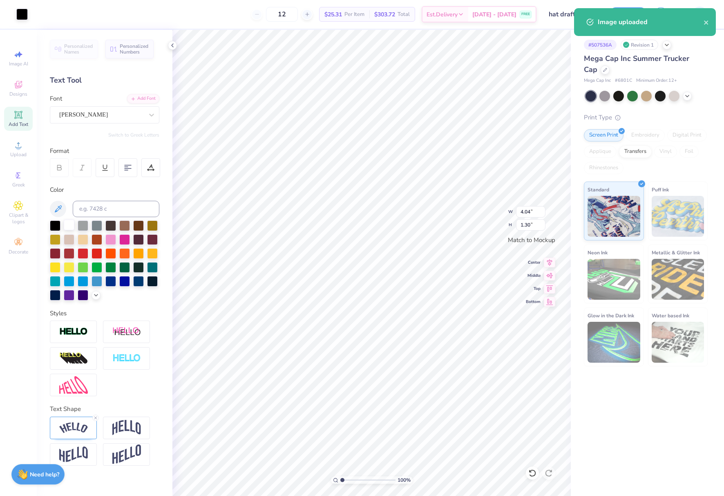 The height and width of the screenshot is (496, 724). What do you see at coordinates (127, 358) in the screenshot?
I see `img: Negative Space` at bounding box center [127, 358].